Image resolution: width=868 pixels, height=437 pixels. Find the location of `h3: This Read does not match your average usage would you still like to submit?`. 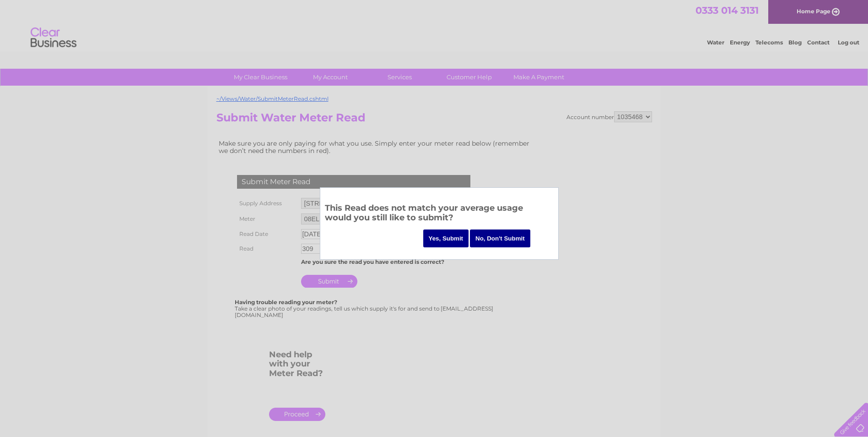

h3: This Read does not match your average usage would you still like to submit? is located at coordinates (440, 214).